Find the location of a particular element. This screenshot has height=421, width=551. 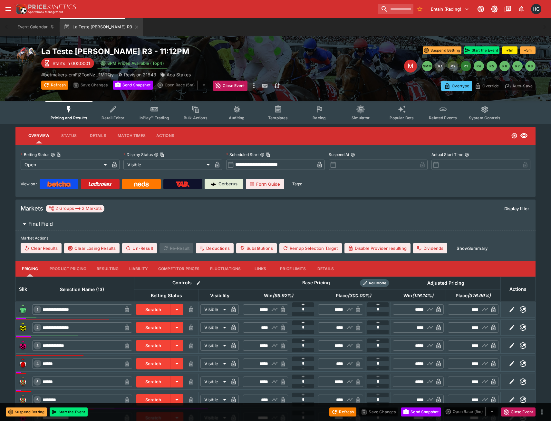

div: split button is located at coordinates (183, 85).